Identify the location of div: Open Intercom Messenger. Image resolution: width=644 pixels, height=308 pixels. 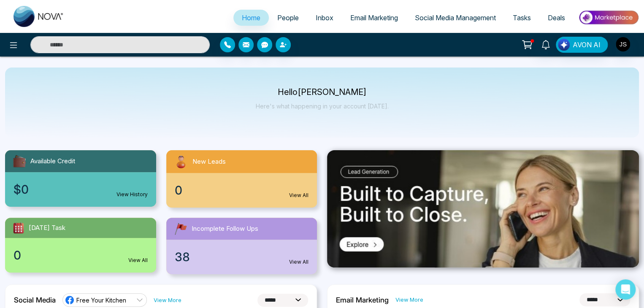
(626, 289).